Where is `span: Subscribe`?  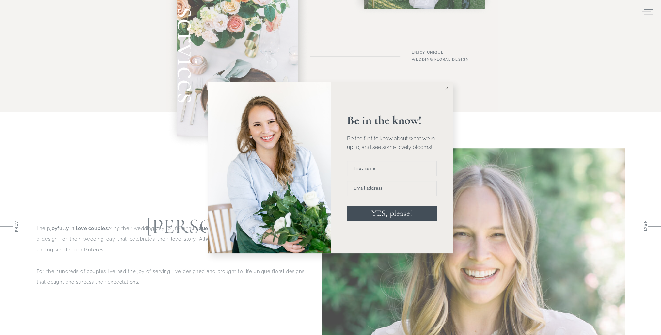 span: Subscribe is located at coordinates (199, 27).